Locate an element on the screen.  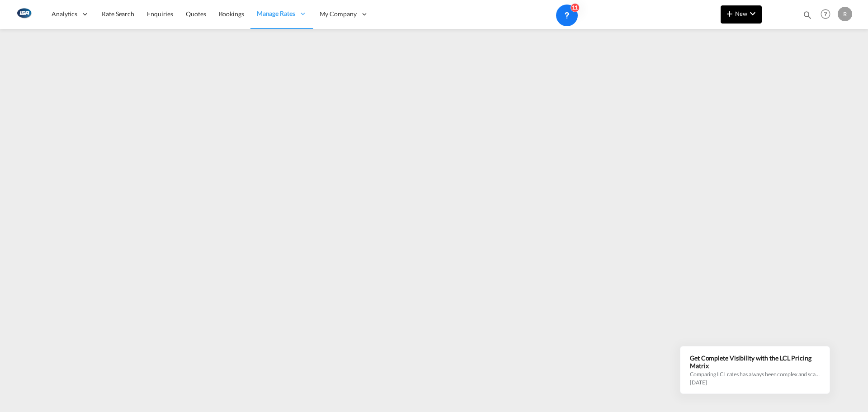
md-icon: icon-chevron-down is located at coordinates (753, 13).